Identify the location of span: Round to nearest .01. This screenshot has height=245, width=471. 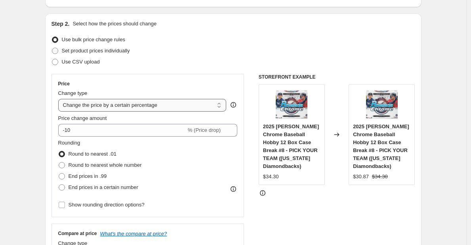
(92, 153).